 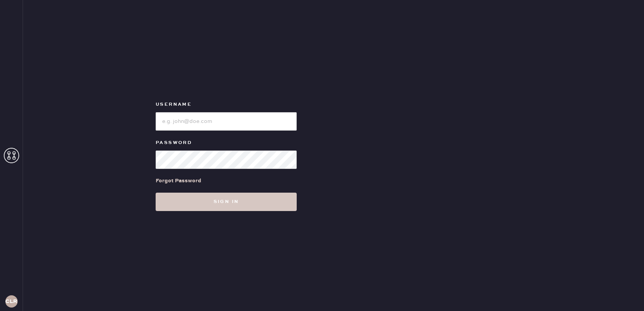 What do you see at coordinates (226, 104) in the screenshot?
I see `label: Username` at bounding box center [226, 104].